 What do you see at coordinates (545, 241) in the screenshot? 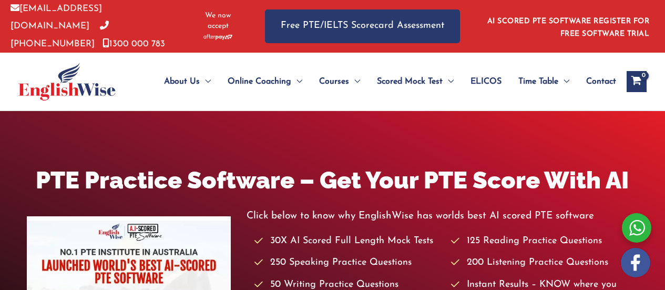
I see `li: 125 Reading Practice Questions` at bounding box center [545, 241].